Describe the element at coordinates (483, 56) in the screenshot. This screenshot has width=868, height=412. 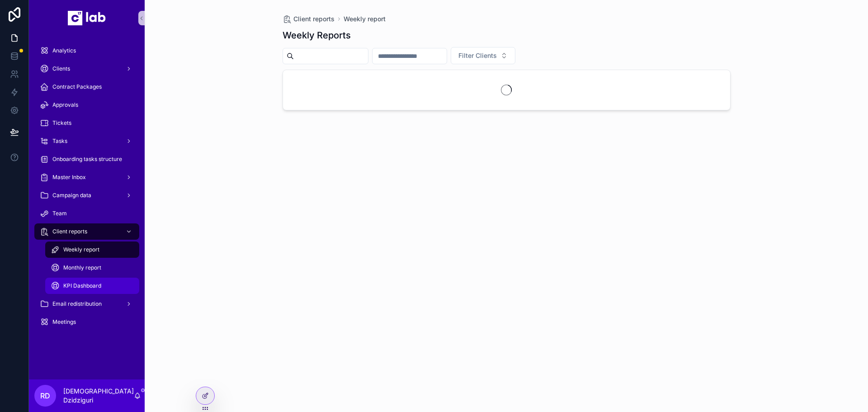
I see `button: Select Button` at that location.